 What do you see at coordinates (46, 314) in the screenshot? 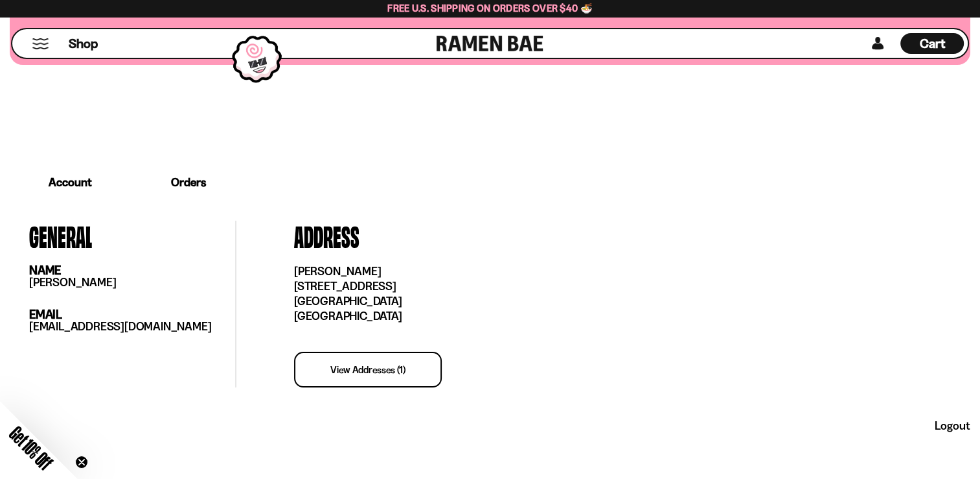
I see `strong: email` at bounding box center [46, 314].